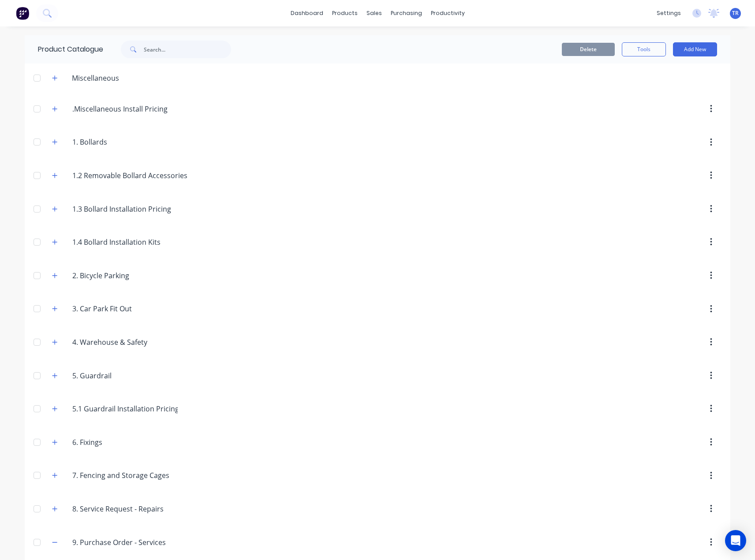 This screenshot has width=755, height=560. I want to click on div: settings, so click(669, 14).